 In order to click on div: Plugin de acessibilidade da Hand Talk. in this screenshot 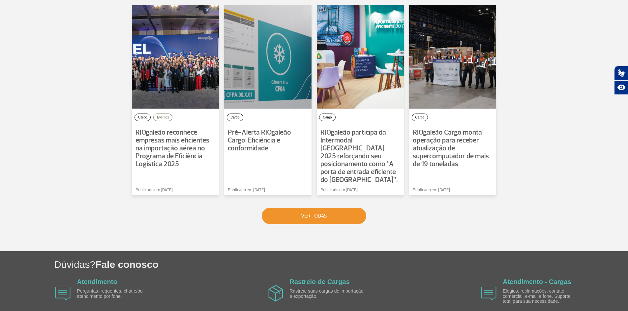, I will do `click(621, 80)`.